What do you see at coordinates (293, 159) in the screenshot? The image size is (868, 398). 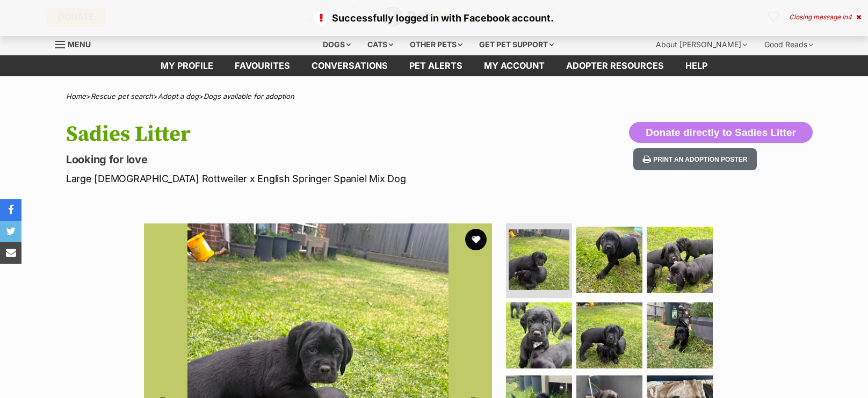 I see `p: Looking for love` at bounding box center [293, 159].